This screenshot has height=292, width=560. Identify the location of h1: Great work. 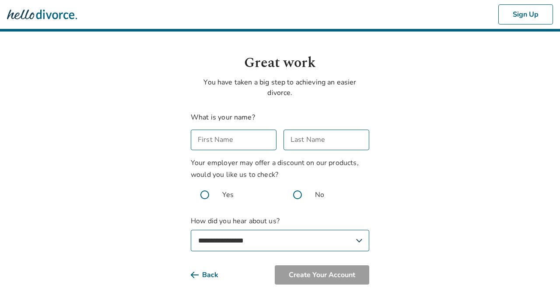
(280, 63).